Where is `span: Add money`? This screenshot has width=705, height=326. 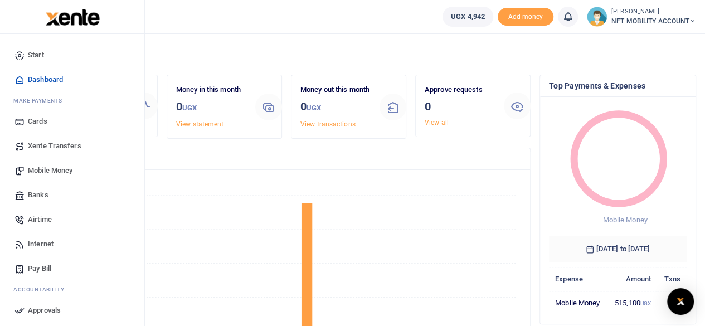 span: Add money is located at coordinates (525, 17).